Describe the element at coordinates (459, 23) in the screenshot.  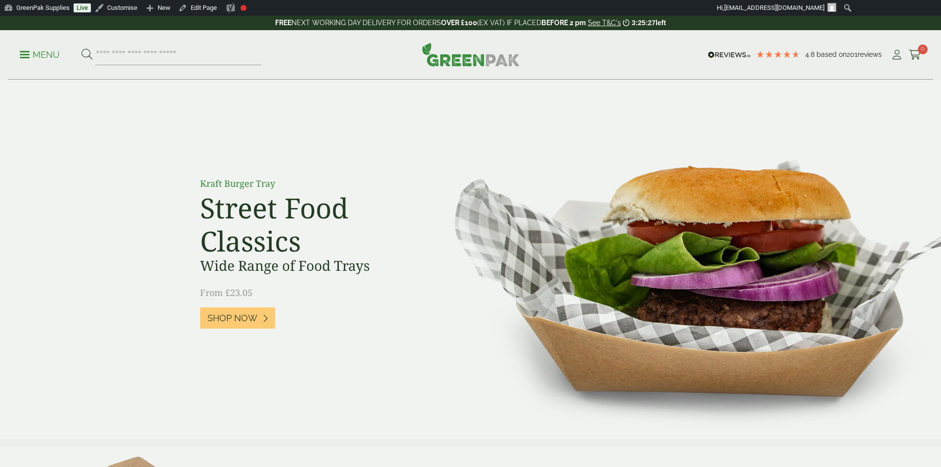
I see `strong: OVER £100` at that location.